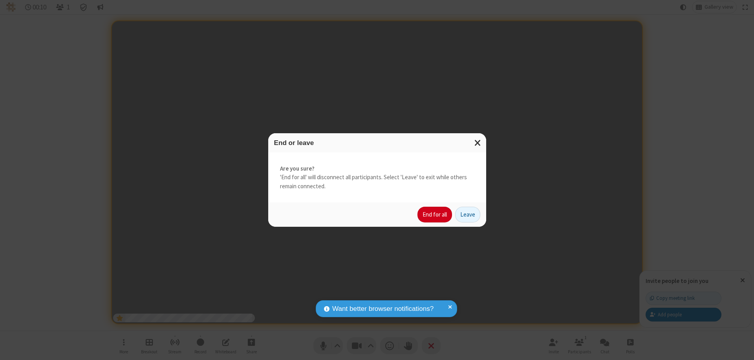 This screenshot has width=754, height=360. I want to click on h3: End or leave, so click(377, 143).